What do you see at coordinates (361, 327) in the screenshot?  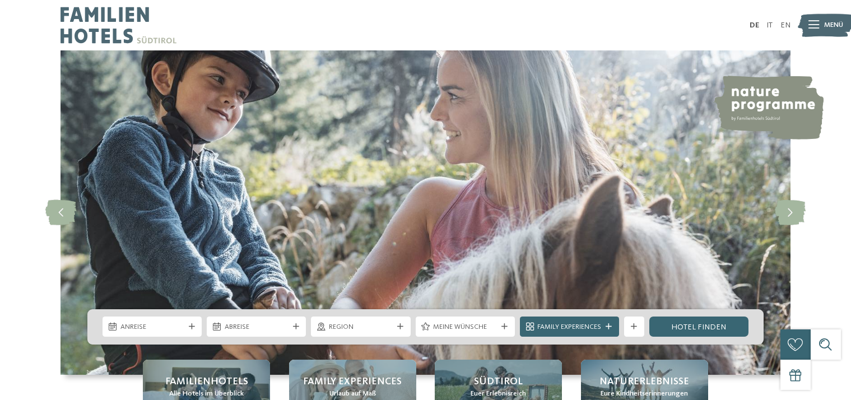 I see `span: Region` at bounding box center [361, 327].